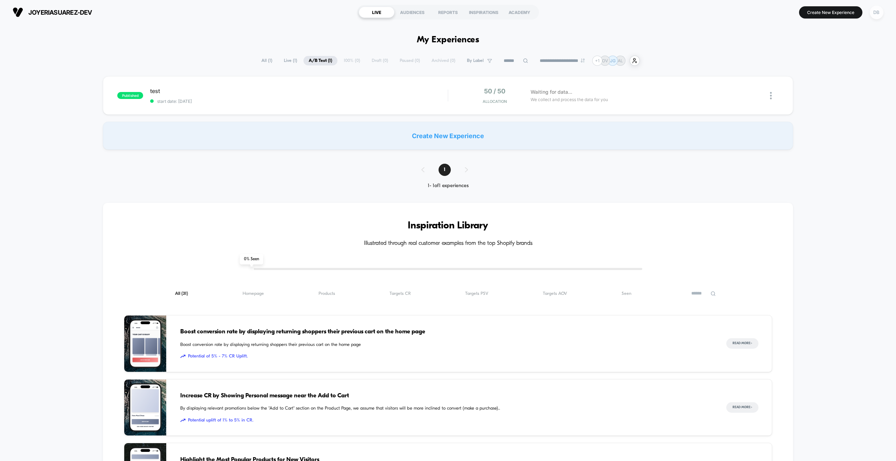  I want to click on div: INSPIRATIONS, so click(484, 12).